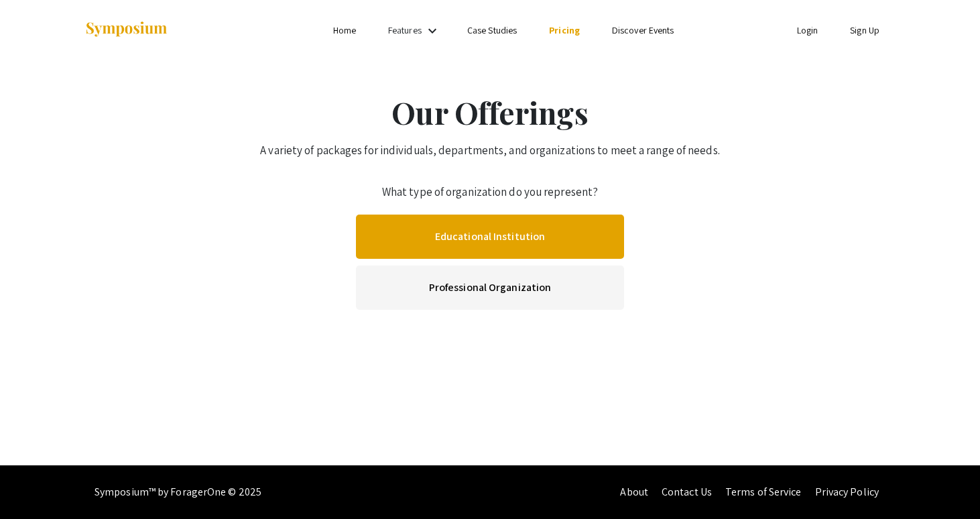  I want to click on a: Contact Us, so click(687, 492).